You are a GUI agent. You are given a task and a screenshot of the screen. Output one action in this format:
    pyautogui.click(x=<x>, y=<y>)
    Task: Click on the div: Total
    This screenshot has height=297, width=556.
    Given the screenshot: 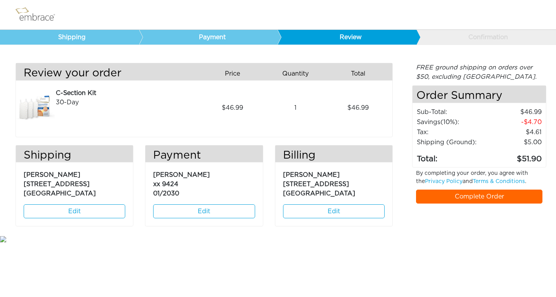 What is the action you would take?
    pyautogui.click(x=361, y=74)
    